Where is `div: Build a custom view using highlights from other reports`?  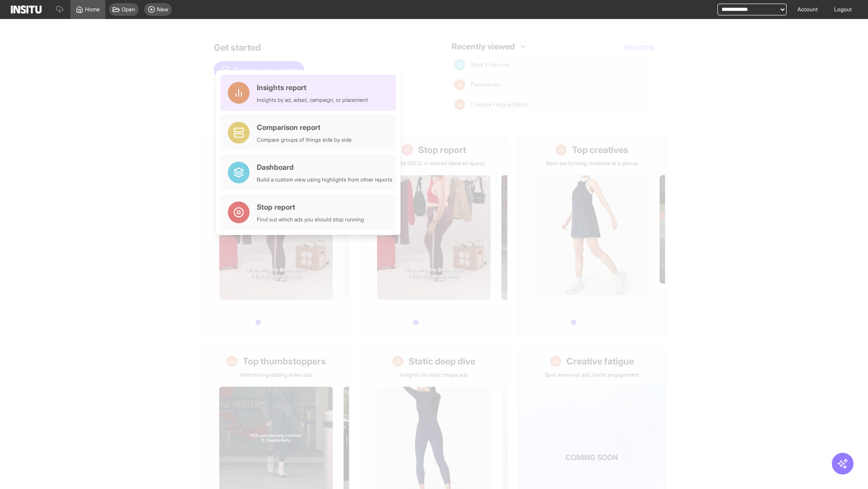 div: Build a custom view using highlights from other reports is located at coordinates (324, 180).